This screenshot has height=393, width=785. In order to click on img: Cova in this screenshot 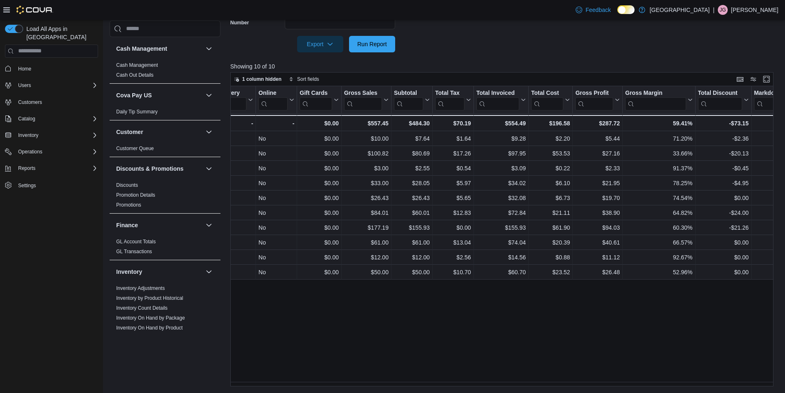, I will do `click(35, 10)`.